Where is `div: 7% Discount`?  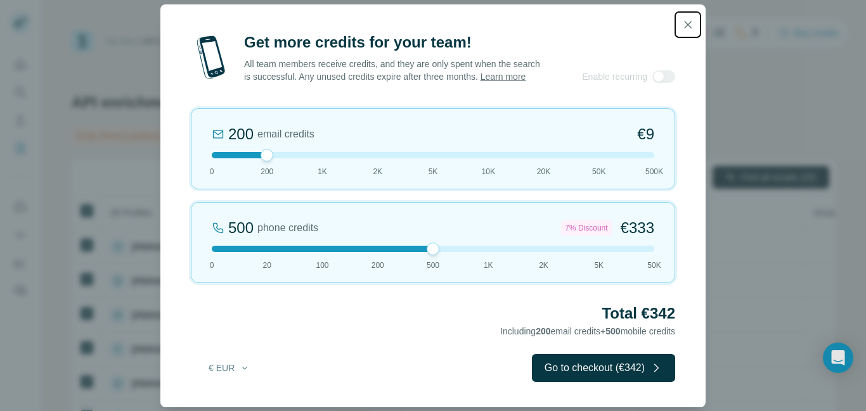 div: 7% Discount is located at coordinates (585, 228).